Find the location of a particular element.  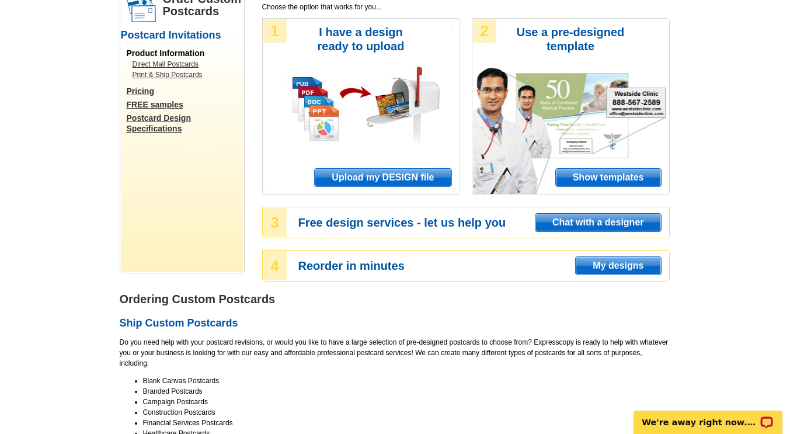

h3: Free design services - let us help you is located at coordinates (483, 222).